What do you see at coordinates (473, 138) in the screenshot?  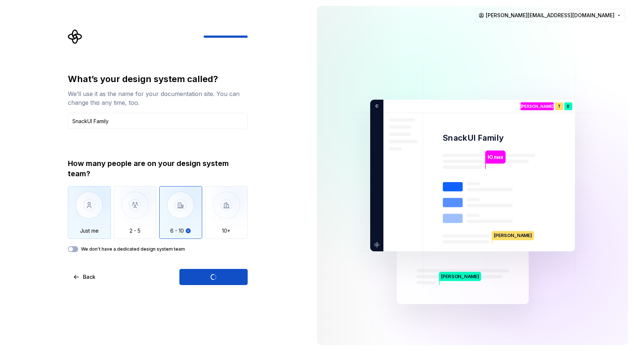 I see `p: SnackUI Family` at bounding box center [473, 138].